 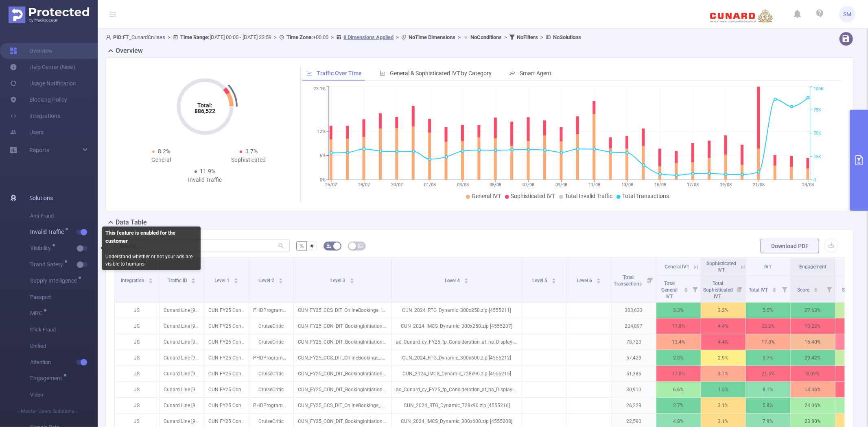 What do you see at coordinates (48, 232) in the screenshot?
I see `span: Invalid Traffic` at bounding box center [48, 232].